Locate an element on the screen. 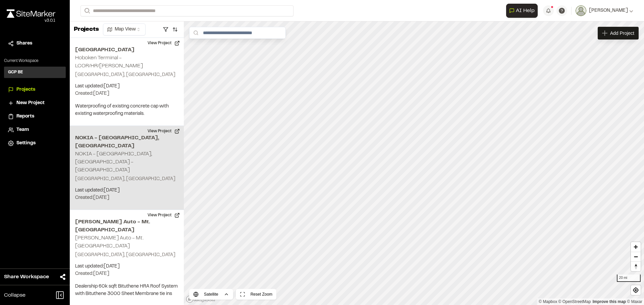 Image resolution: width=644 pixels, height=305 pixels. img: rebrand.png is located at coordinates (31, 13).